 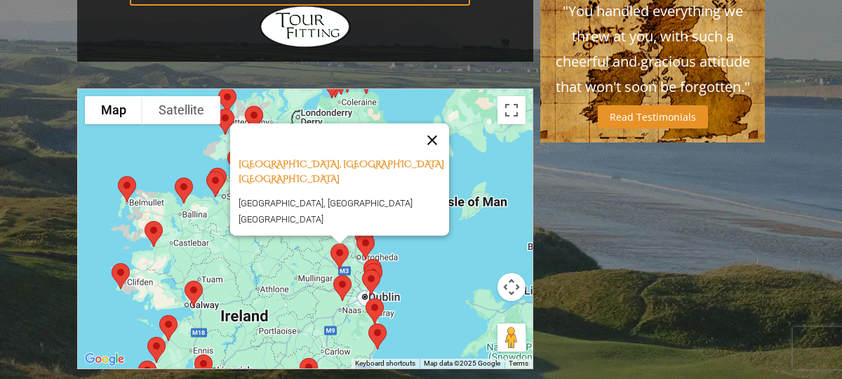 What do you see at coordinates (511, 287) in the screenshot?
I see `button: Map camera controls` at bounding box center [511, 287].